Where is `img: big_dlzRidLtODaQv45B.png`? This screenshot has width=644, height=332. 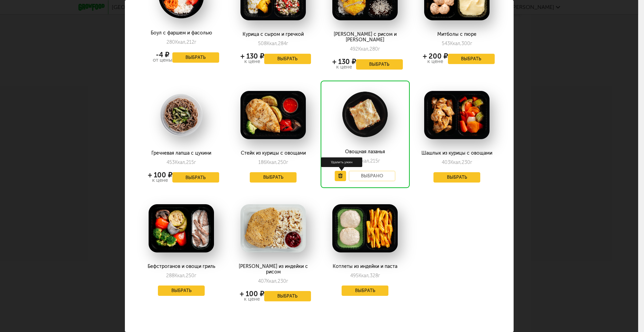
img: big_dlzRidLtODaQv45B.png is located at coordinates (181, 115).